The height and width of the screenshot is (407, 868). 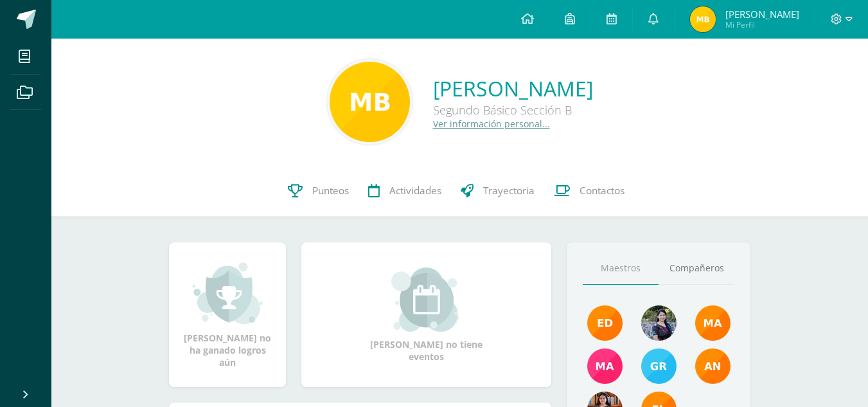 What do you see at coordinates (426, 299) in the screenshot?
I see `img: event_small.png` at bounding box center [426, 299].